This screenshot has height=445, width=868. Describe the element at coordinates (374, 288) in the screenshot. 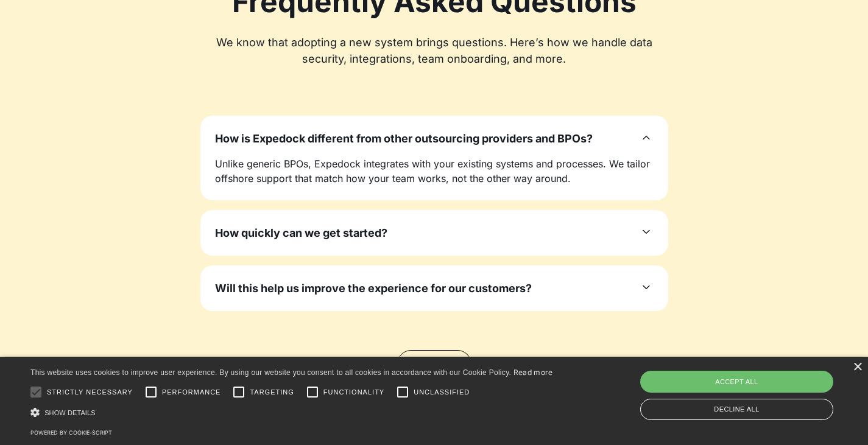

I see `h3: Will this help us improve the experience for our customers?` at that location.